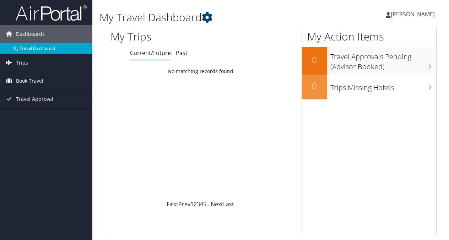  What do you see at coordinates (369, 87) in the screenshot?
I see `a: 0Trips Missing Hotels` at bounding box center [369, 87].